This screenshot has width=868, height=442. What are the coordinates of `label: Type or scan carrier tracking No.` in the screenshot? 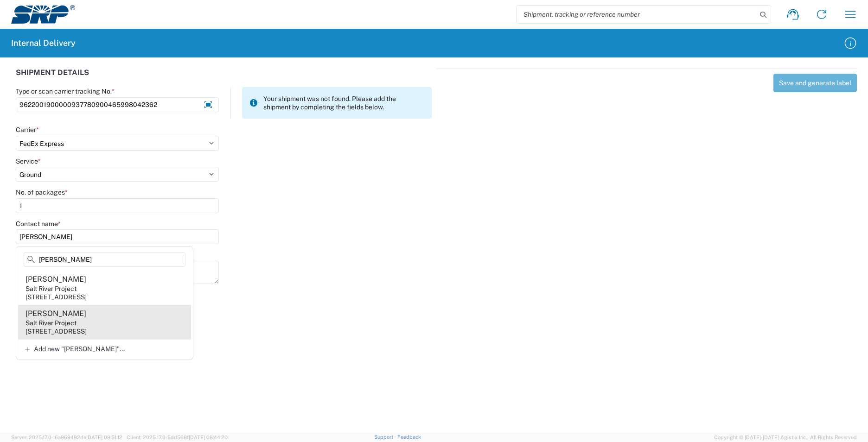 It's located at (65, 91).